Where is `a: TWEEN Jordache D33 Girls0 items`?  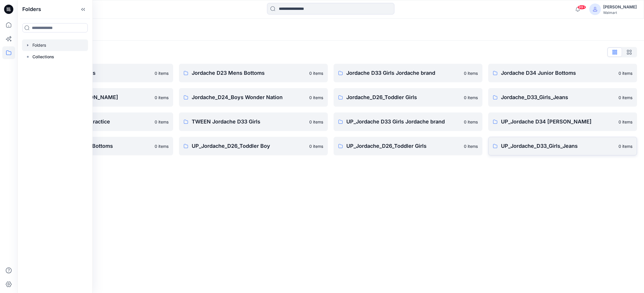
a: TWEEN Jordache D33 Girls0 items is located at coordinates (253, 121).